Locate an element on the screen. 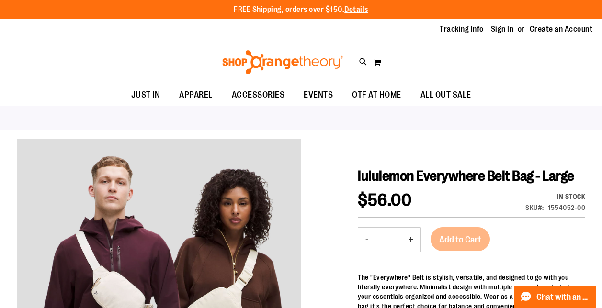 This screenshot has height=308, width=602. button: Increase product quantity is located at coordinates (411, 240).